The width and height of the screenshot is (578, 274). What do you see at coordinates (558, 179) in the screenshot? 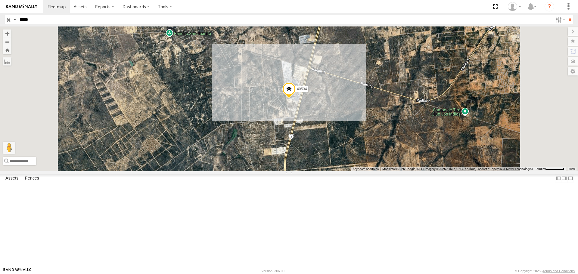
I see `label: Dock Summary Table to the Left` at bounding box center [558, 179].